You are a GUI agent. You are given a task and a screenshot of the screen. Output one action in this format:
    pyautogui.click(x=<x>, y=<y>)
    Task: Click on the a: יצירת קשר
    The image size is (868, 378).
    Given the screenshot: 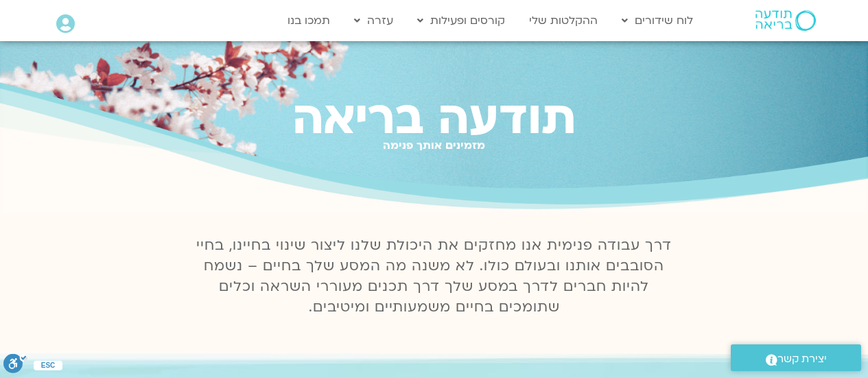 What is the action you would take?
    pyautogui.click(x=796, y=357)
    